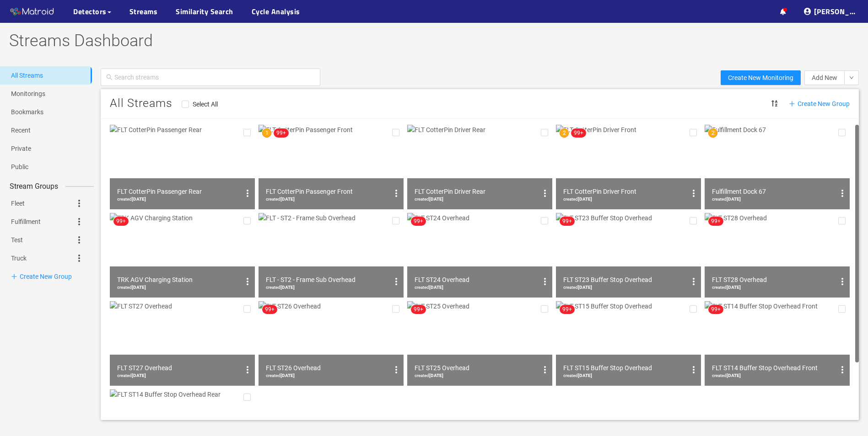  What do you see at coordinates (479, 343) in the screenshot?
I see `img: FLT ST25 Overhead` at bounding box center [479, 343].